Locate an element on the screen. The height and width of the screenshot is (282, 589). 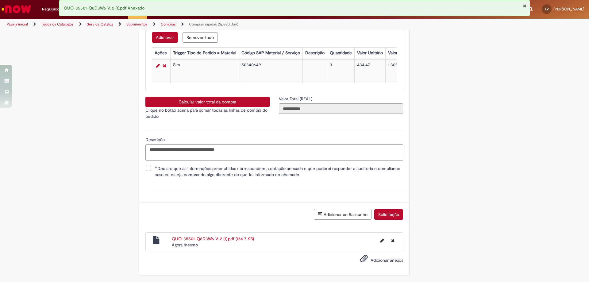
td: 3 is located at coordinates (341, 71).